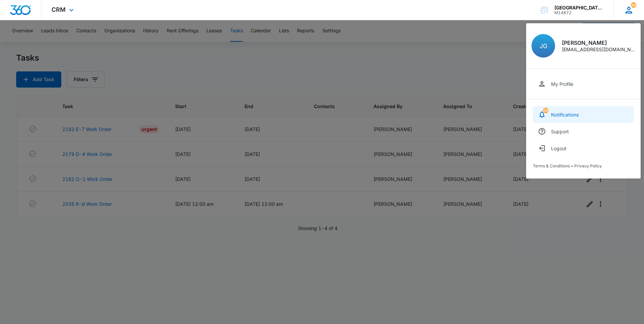 The height and width of the screenshot is (324, 644). What do you see at coordinates (583, 131) in the screenshot?
I see `a: Support` at bounding box center [583, 131].